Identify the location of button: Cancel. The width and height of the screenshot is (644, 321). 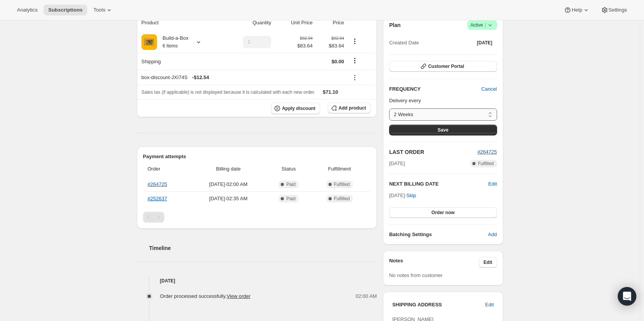
(489, 89).